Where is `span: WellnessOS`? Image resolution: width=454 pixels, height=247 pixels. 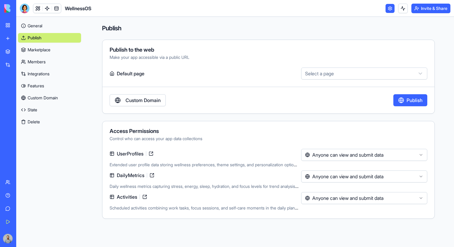 span: WellnessOS is located at coordinates (78, 8).